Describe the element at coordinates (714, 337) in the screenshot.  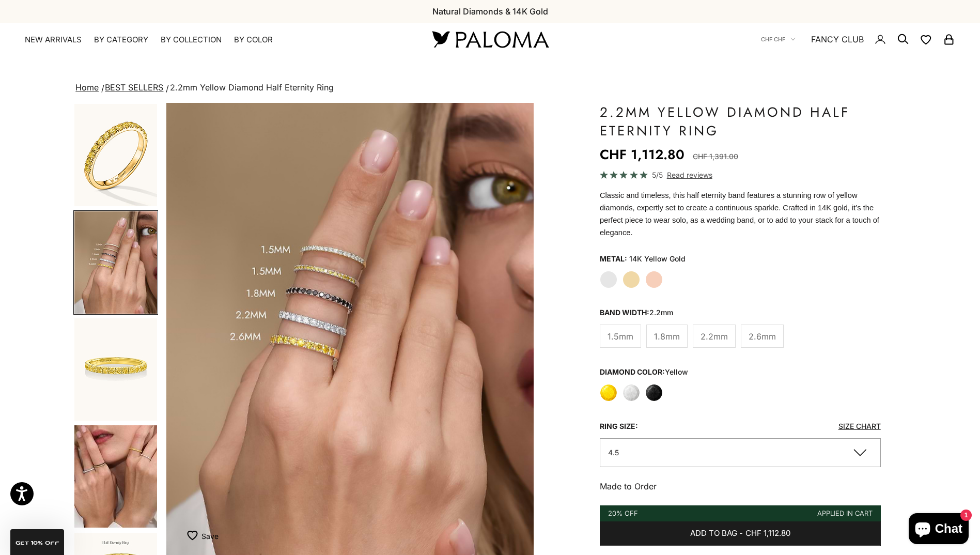
I see `span: 2.2mm` at that location.